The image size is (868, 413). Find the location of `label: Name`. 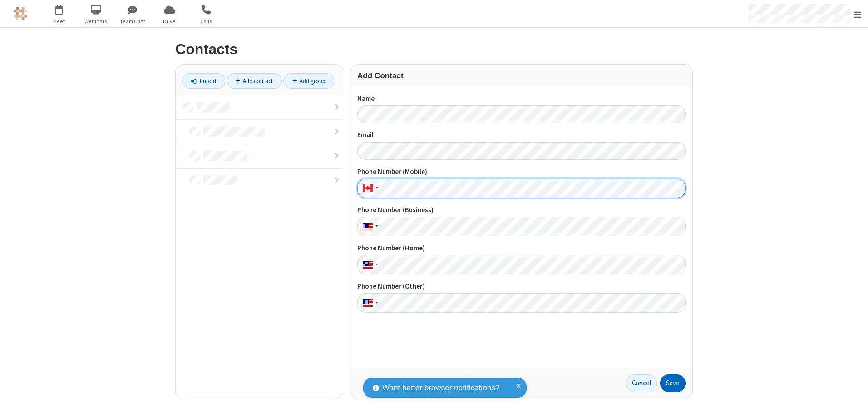

label: Name is located at coordinates (521, 99).